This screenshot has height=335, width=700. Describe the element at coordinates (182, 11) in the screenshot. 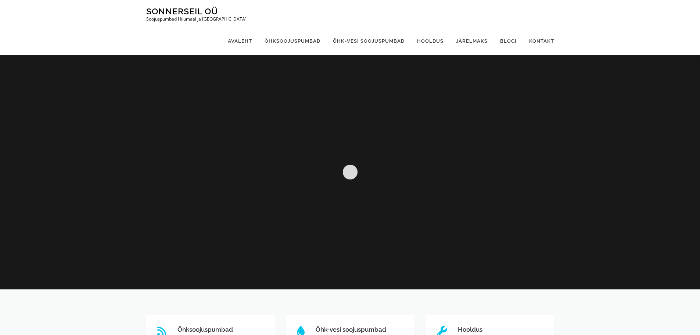

I see `a: Sonnerseil OÜ` at that location.